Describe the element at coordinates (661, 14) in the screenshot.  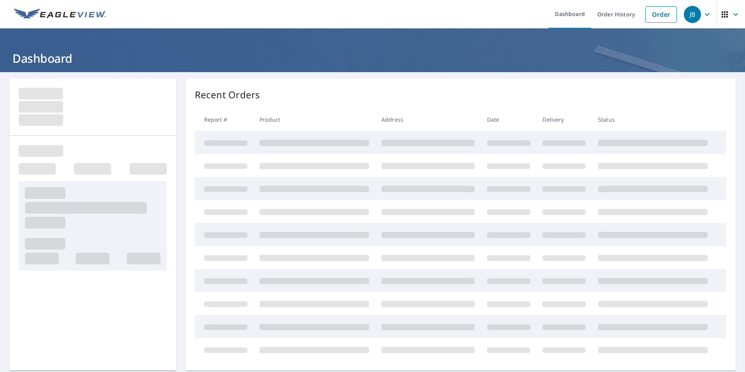
I see `a: Order` at that location.